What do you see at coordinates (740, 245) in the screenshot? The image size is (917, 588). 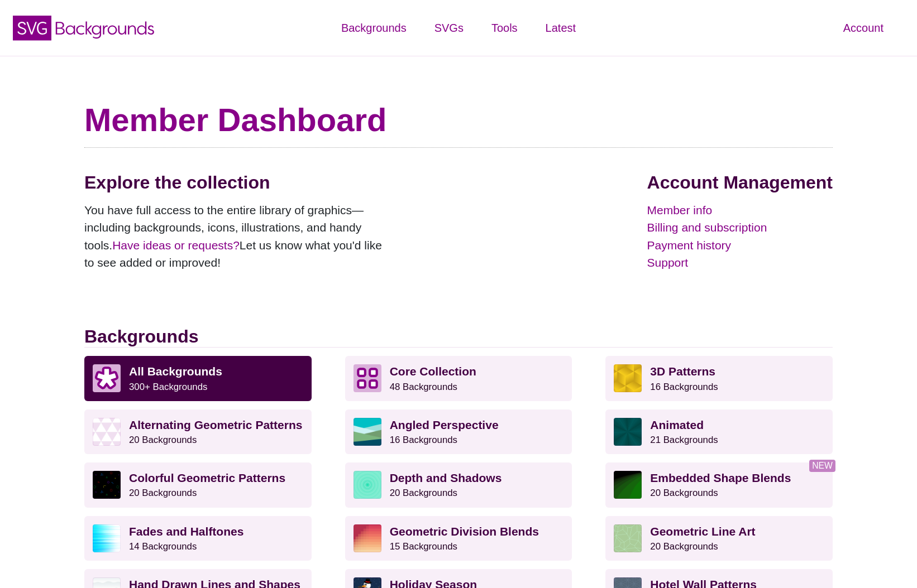 I see `a: Payment history` at bounding box center [740, 245].